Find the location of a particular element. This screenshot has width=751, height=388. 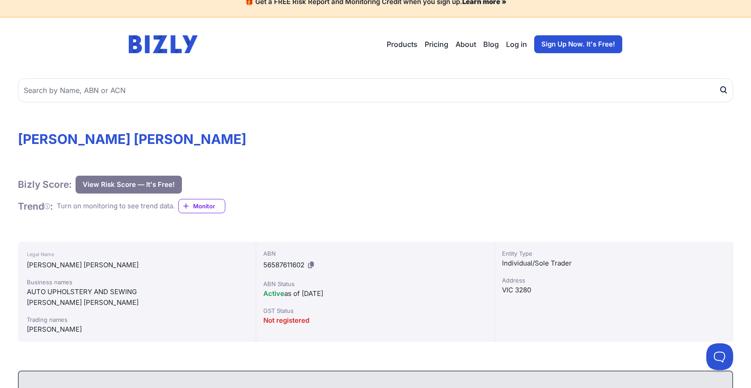

span: Not registered is located at coordinates (286, 320).